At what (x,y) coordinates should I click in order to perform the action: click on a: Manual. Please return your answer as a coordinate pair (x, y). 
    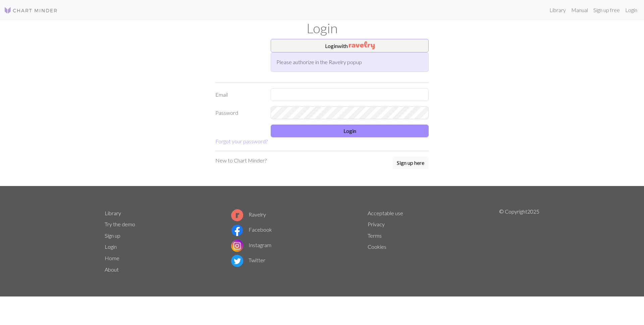
    Looking at the image, I should click on (580, 10).